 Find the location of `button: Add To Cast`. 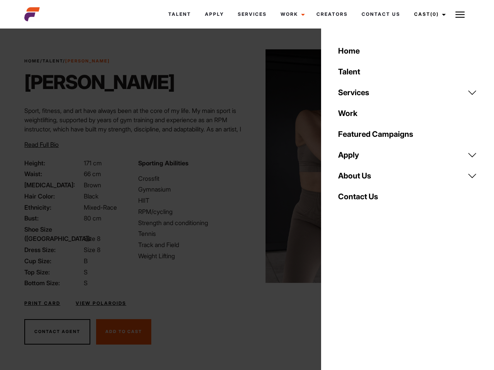

button: Add To Cast is located at coordinates (123, 332).